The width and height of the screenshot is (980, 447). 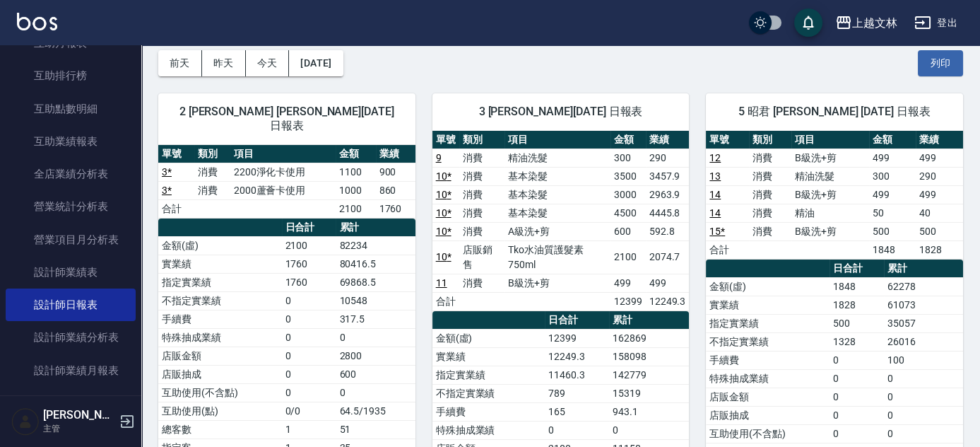 I want to click on button: 今天, so click(x=268, y=63).